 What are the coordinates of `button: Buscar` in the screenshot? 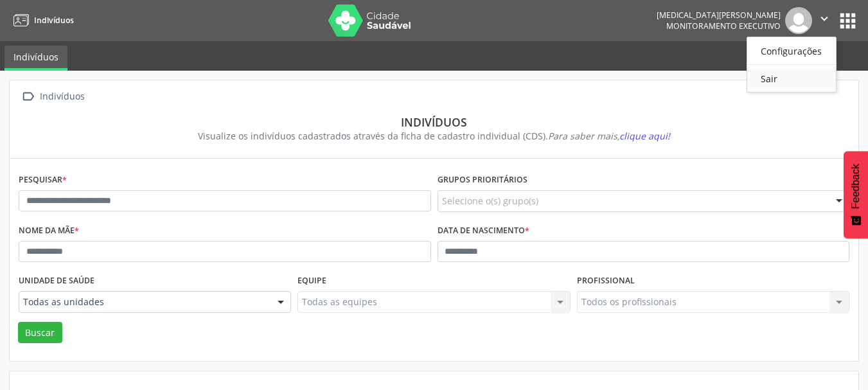 It's located at (40, 333).